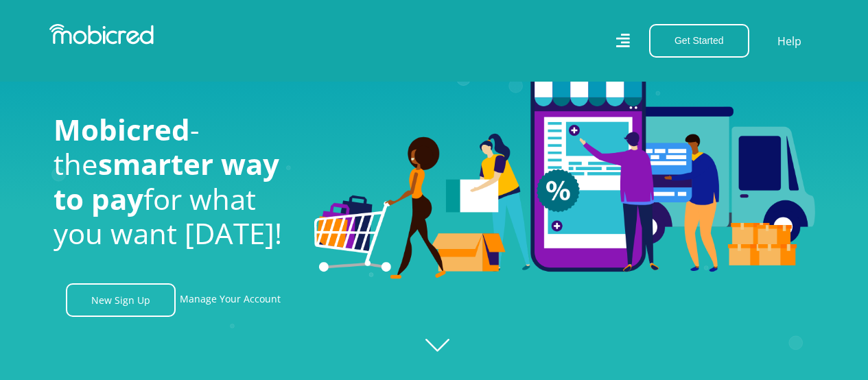 This screenshot has width=868, height=380. Describe the element at coordinates (121, 300) in the screenshot. I see `a: New Sign Up` at that location.